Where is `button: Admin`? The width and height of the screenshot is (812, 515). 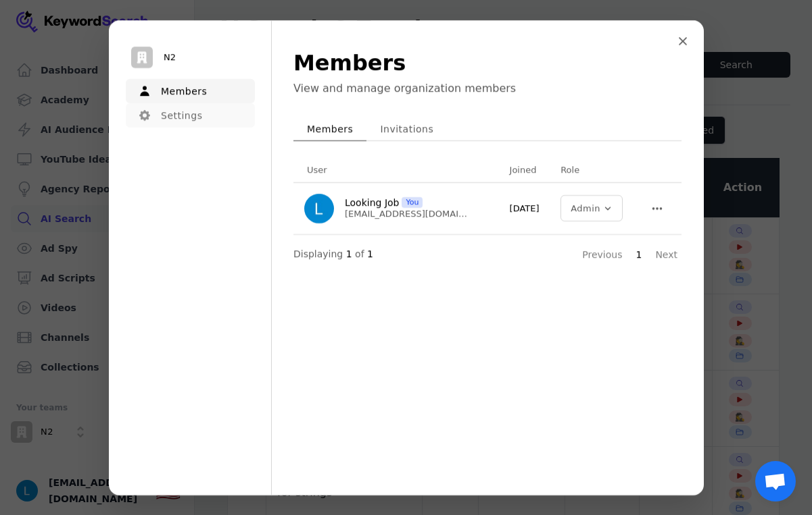 button: Admin is located at coordinates (591, 208).